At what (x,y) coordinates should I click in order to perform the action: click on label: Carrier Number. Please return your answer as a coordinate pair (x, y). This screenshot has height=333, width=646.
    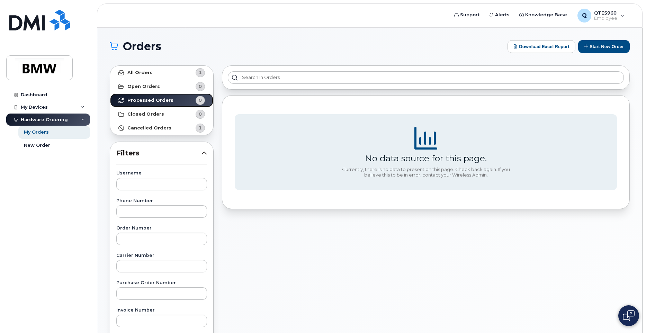
    Looking at the image, I should click on (162, 256).